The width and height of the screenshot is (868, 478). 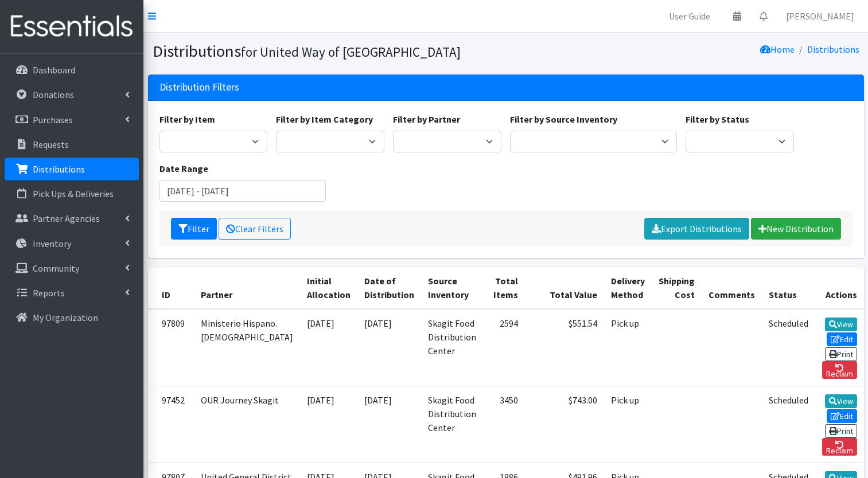 What do you see at coordinates (777, 49) in the screenshot?
I see `a: Home` at bounding box center [777, 49].